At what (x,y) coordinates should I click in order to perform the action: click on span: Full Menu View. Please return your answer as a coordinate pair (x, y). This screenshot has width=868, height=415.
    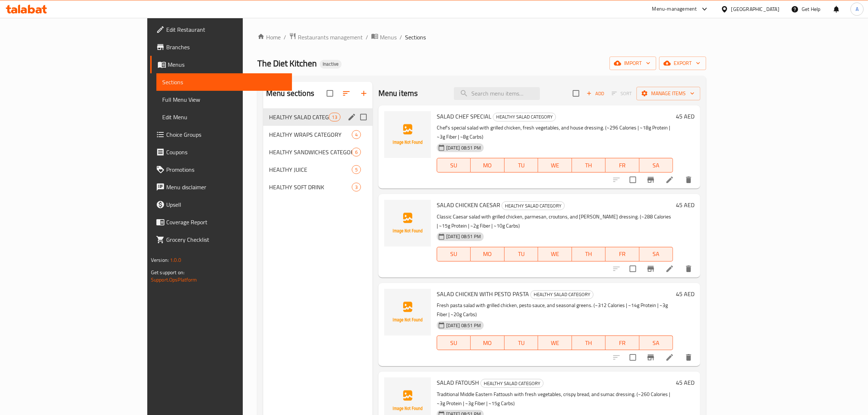
    Looking at the image, I should click on (224, 99).